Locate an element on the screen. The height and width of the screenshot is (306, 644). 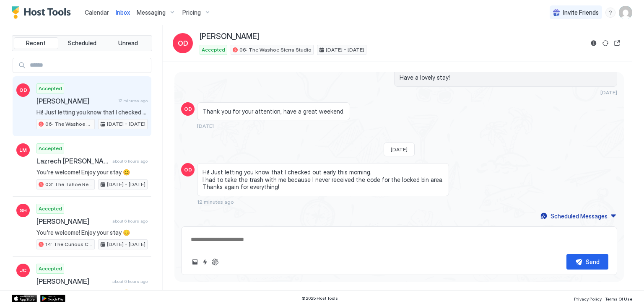
span: Inbox is located at coordinates (123, 12).